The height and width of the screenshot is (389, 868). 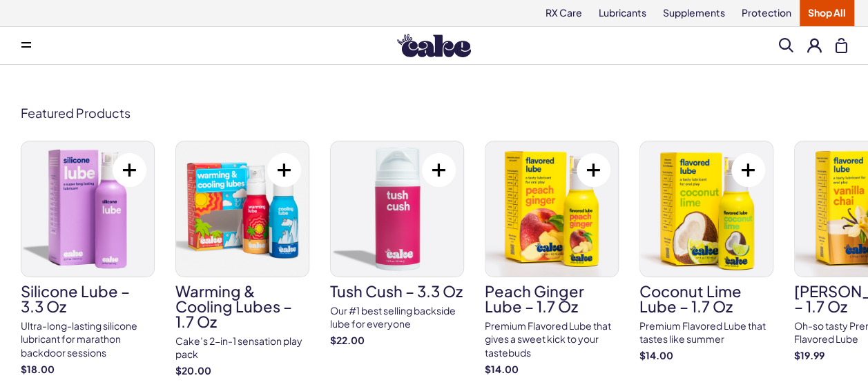 I want to click on img: Coconut Lime Lube – 1.7 oz, so click(x=707, y=209).